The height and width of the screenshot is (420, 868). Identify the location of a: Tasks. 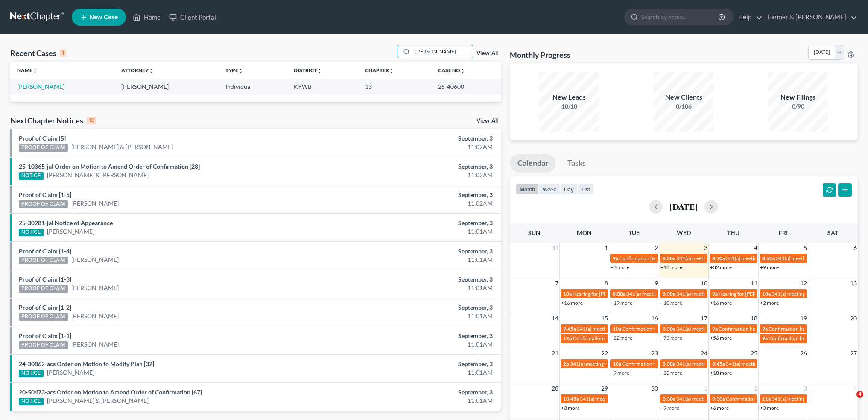
(577, 163).